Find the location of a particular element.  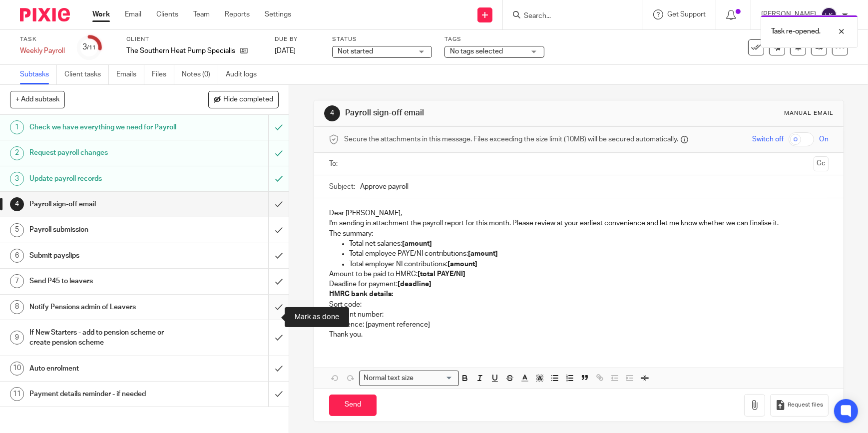

a: Client tasks is located at coordinates (87, 75).